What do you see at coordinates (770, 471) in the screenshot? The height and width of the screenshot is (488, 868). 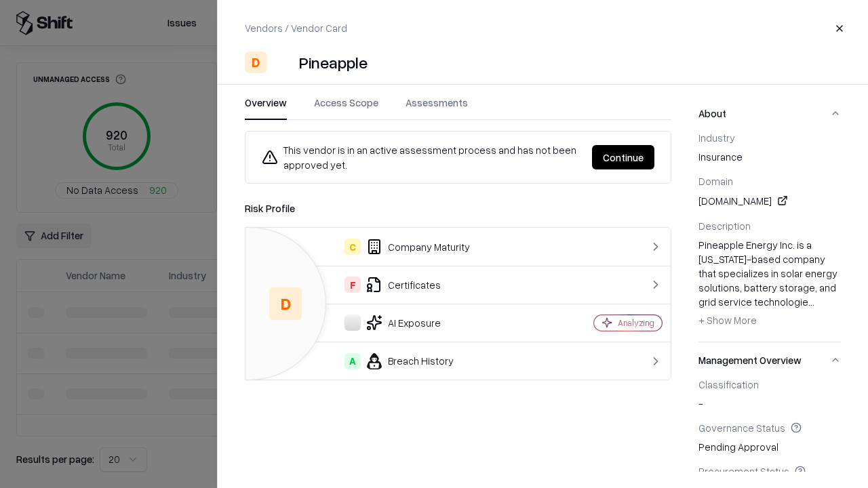 I see `div: Procurement Status` at bounding box center [770, 471].